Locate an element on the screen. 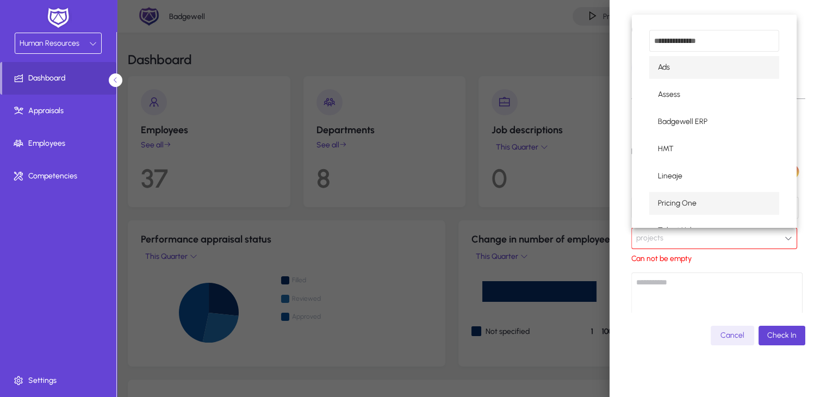  span: Ads is located at coordinates (664, 67).